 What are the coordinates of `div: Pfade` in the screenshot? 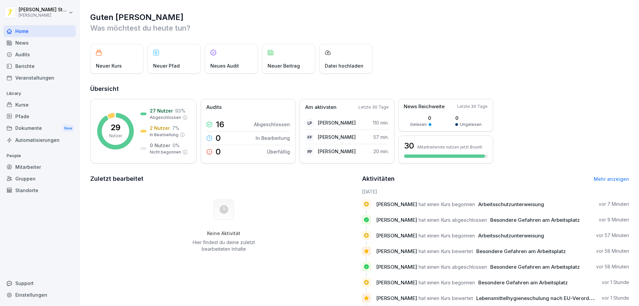 It's located at (40, 116).